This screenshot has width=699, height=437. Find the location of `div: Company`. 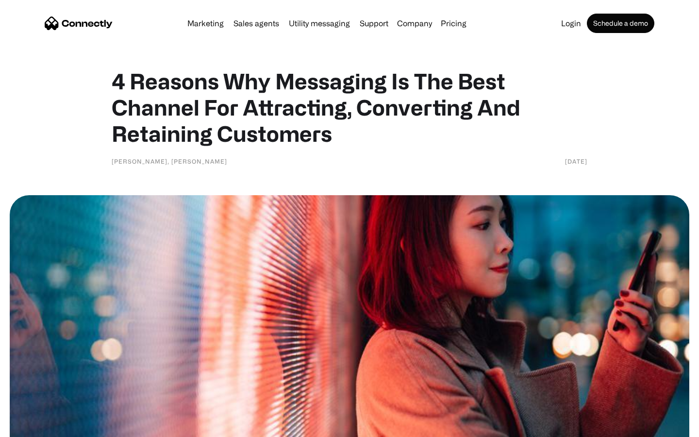

div: Company is located at coordinates (415, 23).